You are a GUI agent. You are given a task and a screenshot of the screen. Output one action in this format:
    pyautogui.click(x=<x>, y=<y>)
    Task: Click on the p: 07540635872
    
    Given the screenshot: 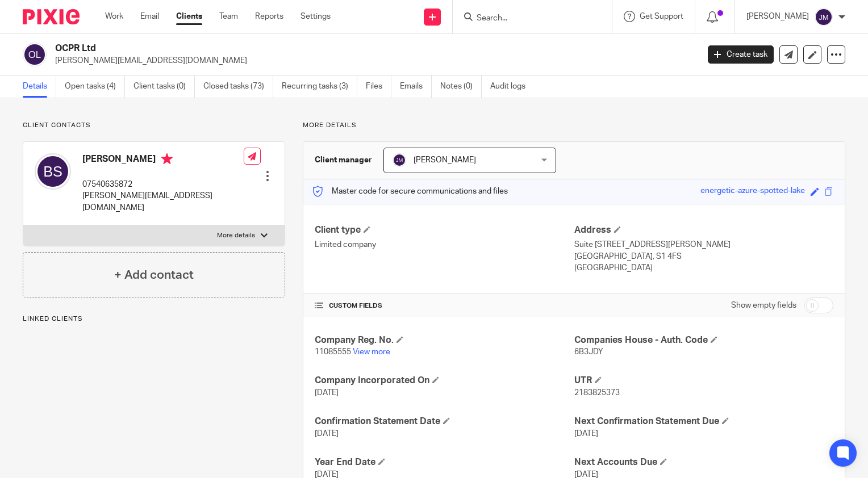 What is the action you would take?
    pyautogui.click(x=163, y=184)
    